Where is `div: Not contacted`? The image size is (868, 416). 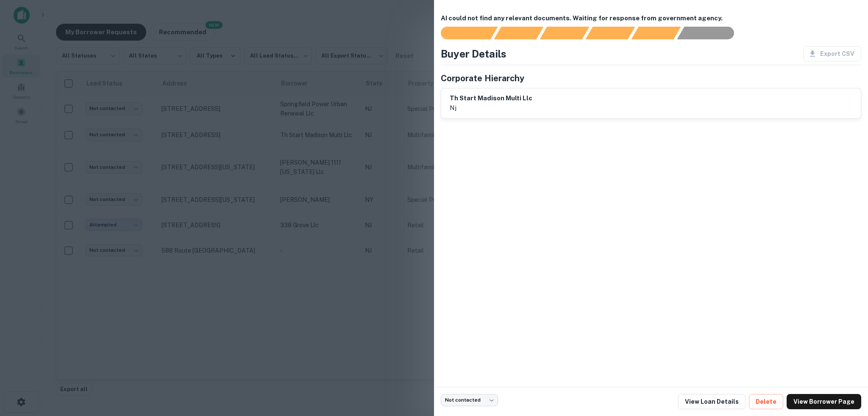 div: Not contacted is located at coordinates (469, 400).